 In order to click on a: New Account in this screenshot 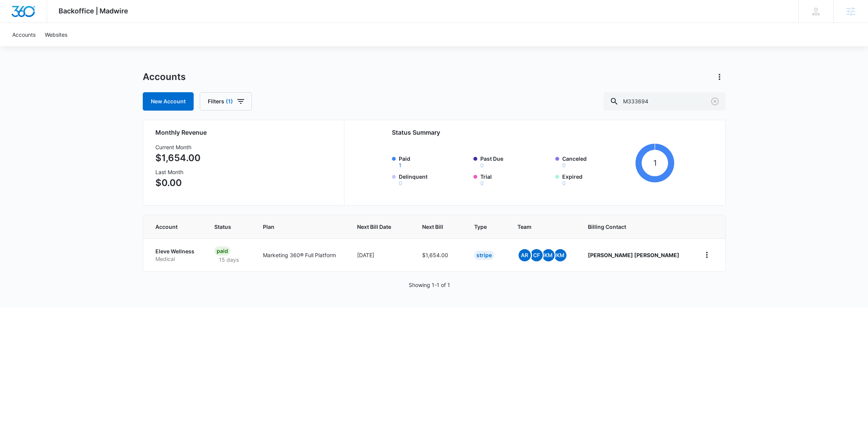, I will do `click(168, 101)`.